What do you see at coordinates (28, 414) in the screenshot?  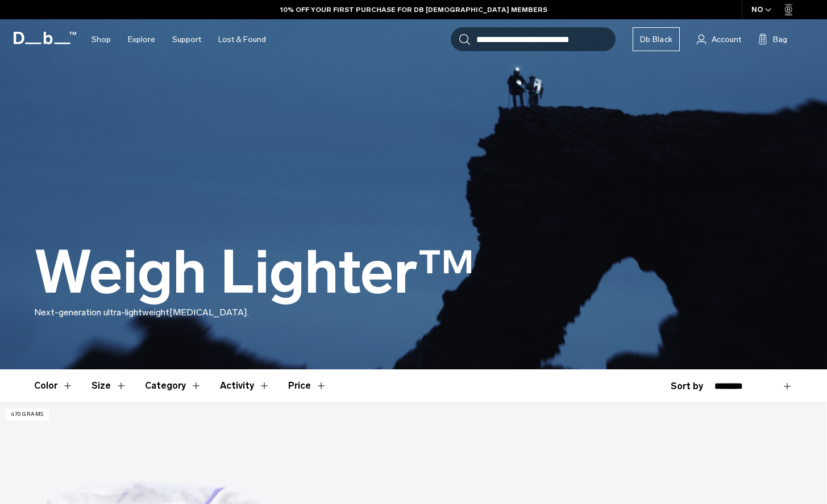 I see `p: 470 grams` at bounding box center [28, 414].